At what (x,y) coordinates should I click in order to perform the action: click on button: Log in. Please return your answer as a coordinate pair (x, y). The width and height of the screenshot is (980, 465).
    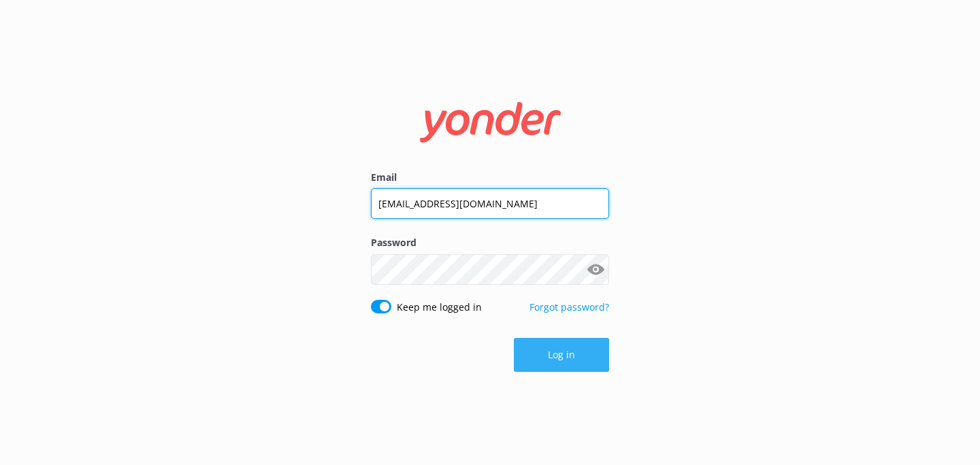
    Looking at the image, I should click on (561, 355).